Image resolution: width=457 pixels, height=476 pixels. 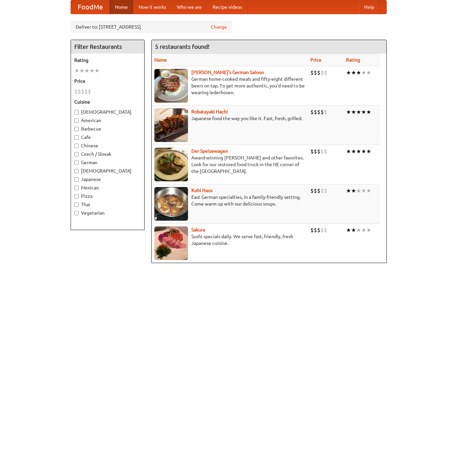 What do you see at coordinates (160, 60) in the screenshot?
I see `a: Name` at bounding box center [160, 60].